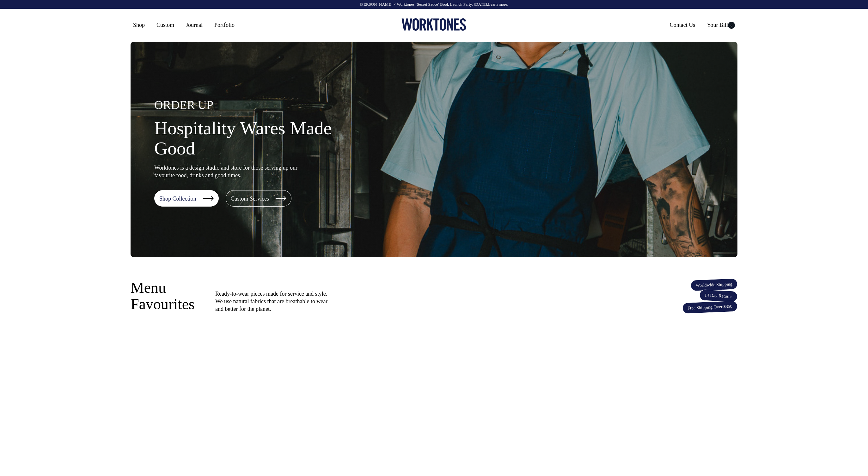  I want to click on span: Worldwide Shipping, so click(714, 285).